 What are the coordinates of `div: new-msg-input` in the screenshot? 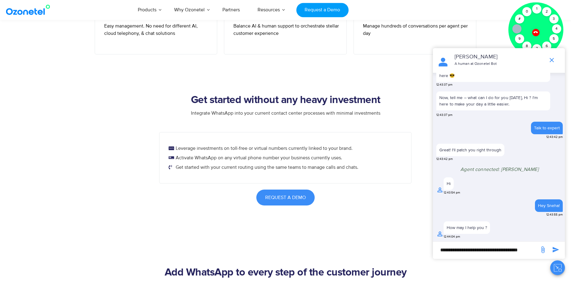 It's located at (486, 250).